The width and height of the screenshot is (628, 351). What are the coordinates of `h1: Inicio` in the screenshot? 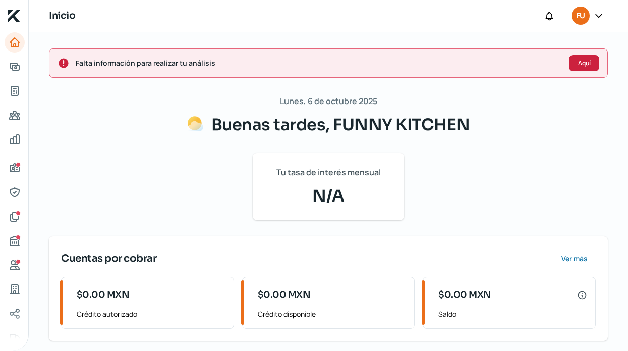 It's located at (62, 16).